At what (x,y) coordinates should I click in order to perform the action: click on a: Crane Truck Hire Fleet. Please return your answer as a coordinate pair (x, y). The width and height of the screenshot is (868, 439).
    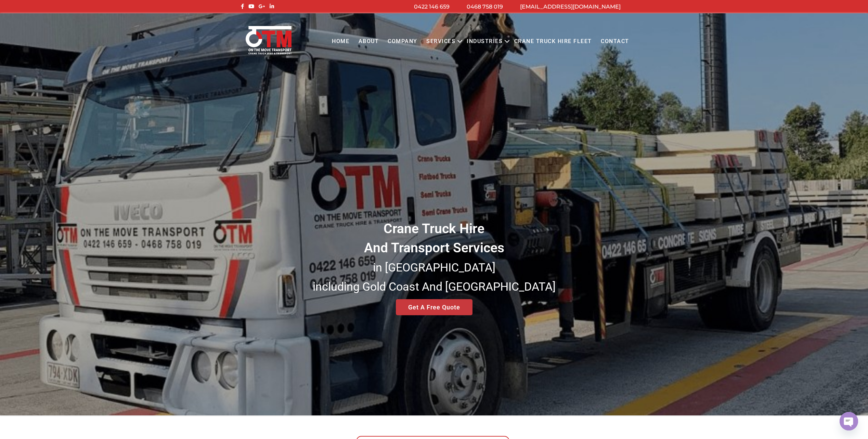
    Looking at the image, I should click on (552, 41).